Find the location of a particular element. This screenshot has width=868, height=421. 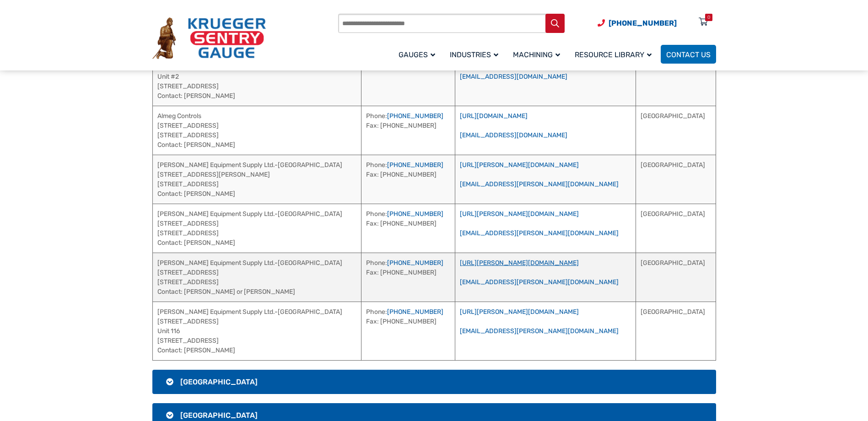

a: Machining is located at coordinates (538, 54).